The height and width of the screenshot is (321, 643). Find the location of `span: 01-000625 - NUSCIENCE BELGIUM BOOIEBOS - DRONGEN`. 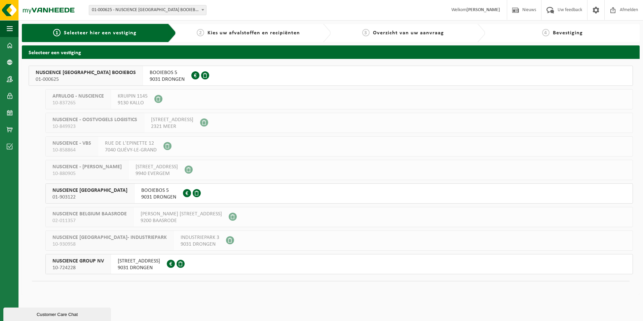

span: 01-000625 - NUSCIENCE BELGIUM BOOIEBOS - DRONGEN is located at coordinates (148, 10).